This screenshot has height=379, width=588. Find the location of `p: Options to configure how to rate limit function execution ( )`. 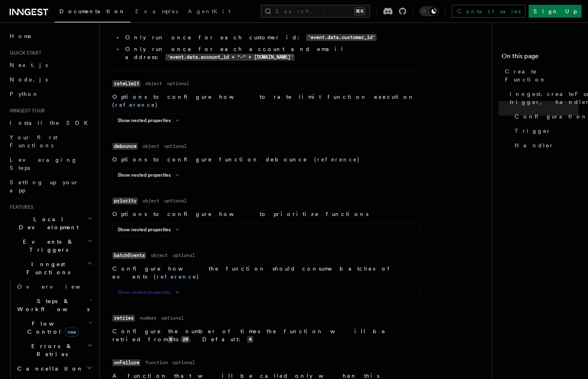

p: Options to configure how to rate limit function execution ( ) is located at coordinates (266, 101).